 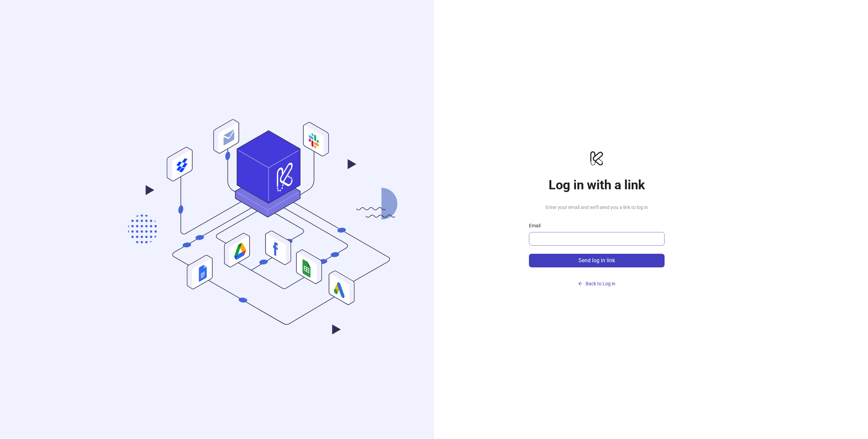 I want to click on span: Send log in link, so click(x=597, y=261).